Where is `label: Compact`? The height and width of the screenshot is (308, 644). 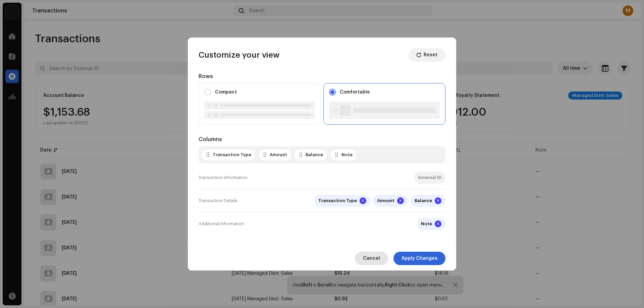 label: Compact is located at coordinates (226, 92).